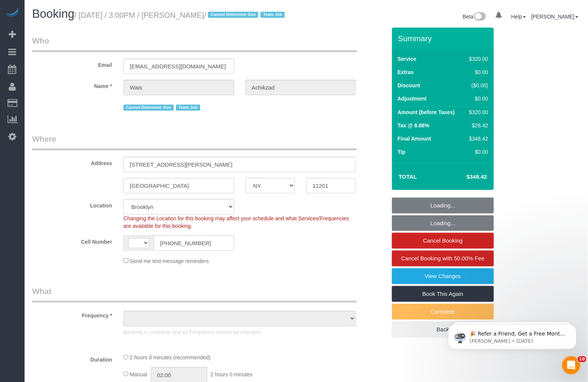 The width and height of the screenshot is (588, 382). Describe the element at coordinates (475, 17) in the screenshot. I see `a: Beta` at that location.